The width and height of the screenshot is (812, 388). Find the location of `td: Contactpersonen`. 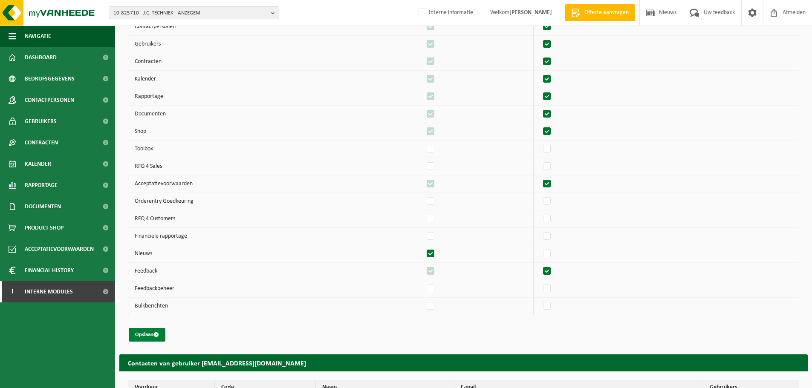

td: Contactpersonen is located at coordinates (273, 27).